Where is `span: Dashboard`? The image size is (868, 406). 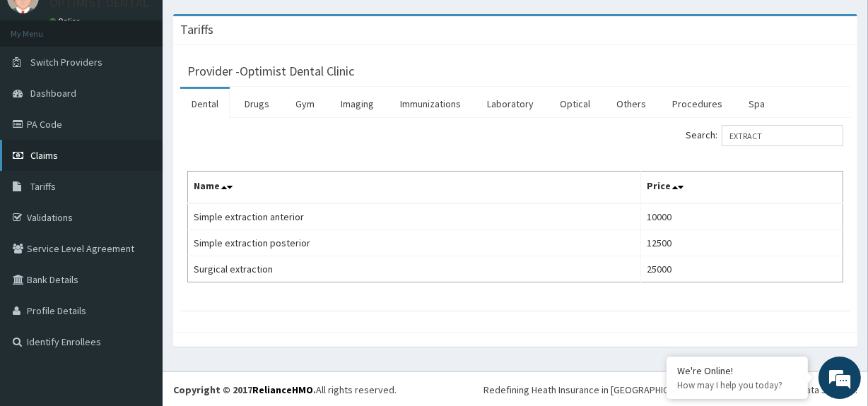 span: Dashboard is located at coordinates (53, 93).